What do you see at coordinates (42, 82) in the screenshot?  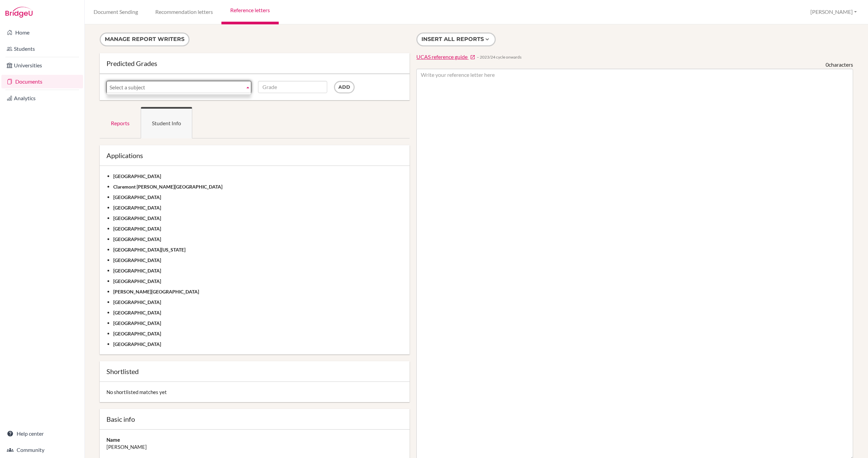 I see `a: Documents` at bounding box center [42, 82].